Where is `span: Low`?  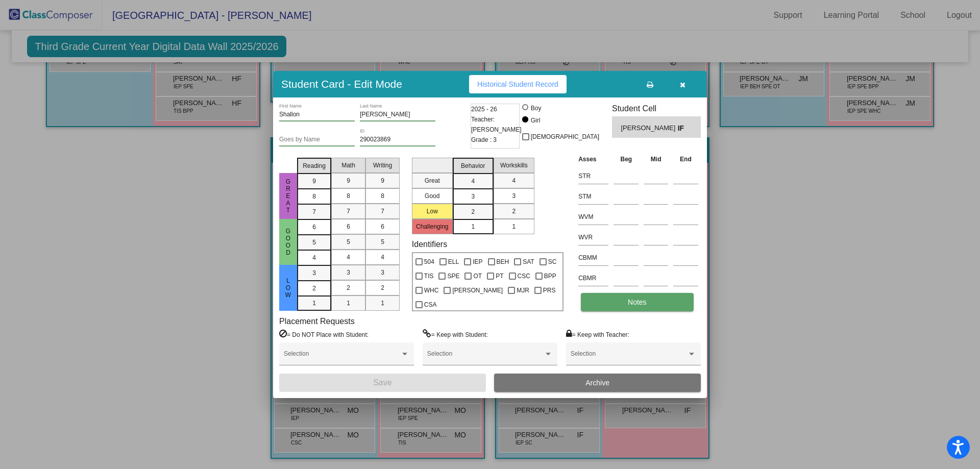
span: Low is located at coordinates (288, 288).